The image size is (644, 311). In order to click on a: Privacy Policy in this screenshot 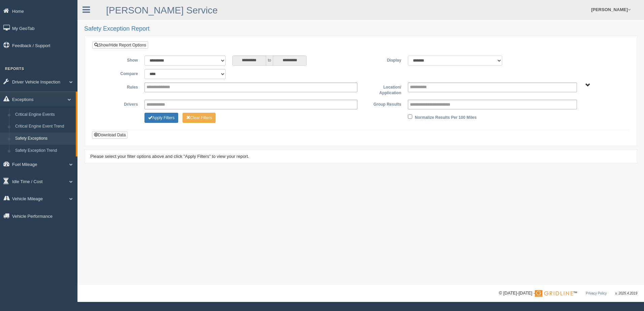, I will do `click(596, 293)`.